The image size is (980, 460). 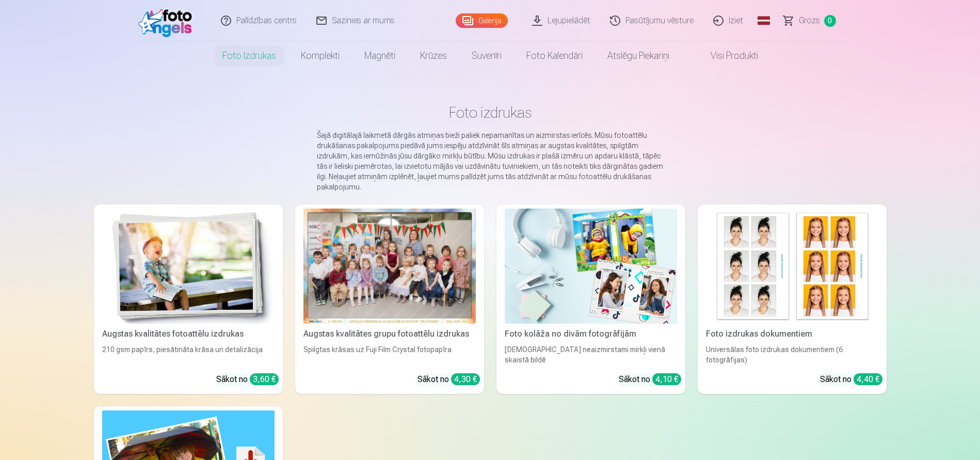 I want to click on a: Atslēgu piekariņi, so click(x=638, y=56).